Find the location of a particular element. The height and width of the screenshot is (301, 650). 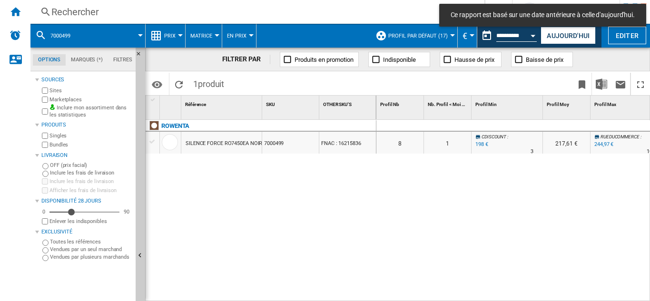

label: Enlever les indisponibles is located at coordinates (90, 221).